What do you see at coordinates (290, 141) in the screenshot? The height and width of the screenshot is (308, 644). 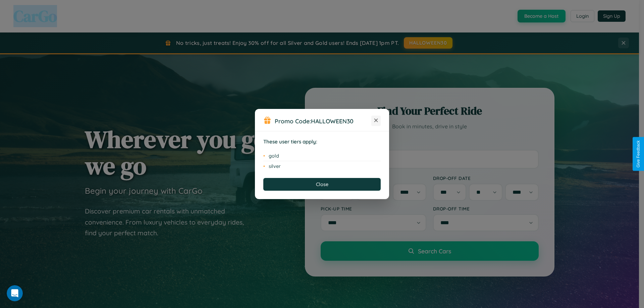 I see `strong: These user tiers apply:` at bounding box center [290, 141].